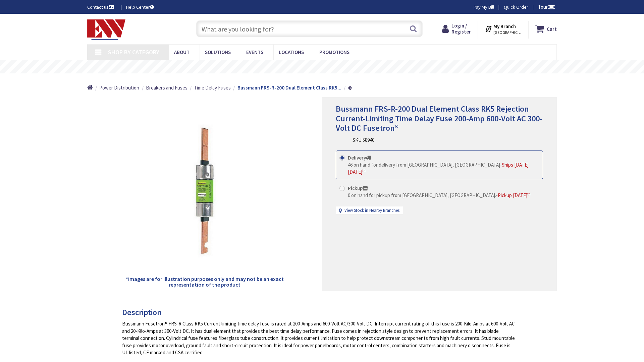 This screenshot has width=644, height=362. What do you see at coordinates (359, 158) in the screenshot?
I see `strong: Delivery` at bounding box center [359, 158].